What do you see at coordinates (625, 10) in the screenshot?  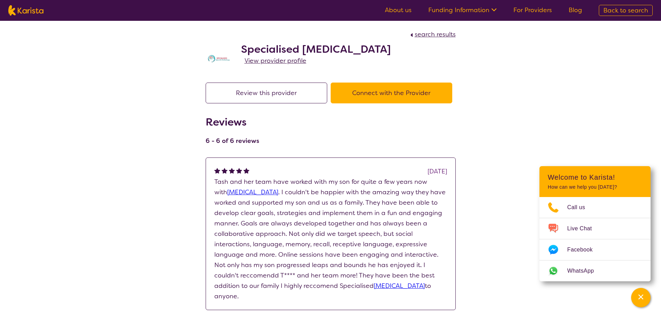 I see `a: Back to search` at bounding box center [625, 10].